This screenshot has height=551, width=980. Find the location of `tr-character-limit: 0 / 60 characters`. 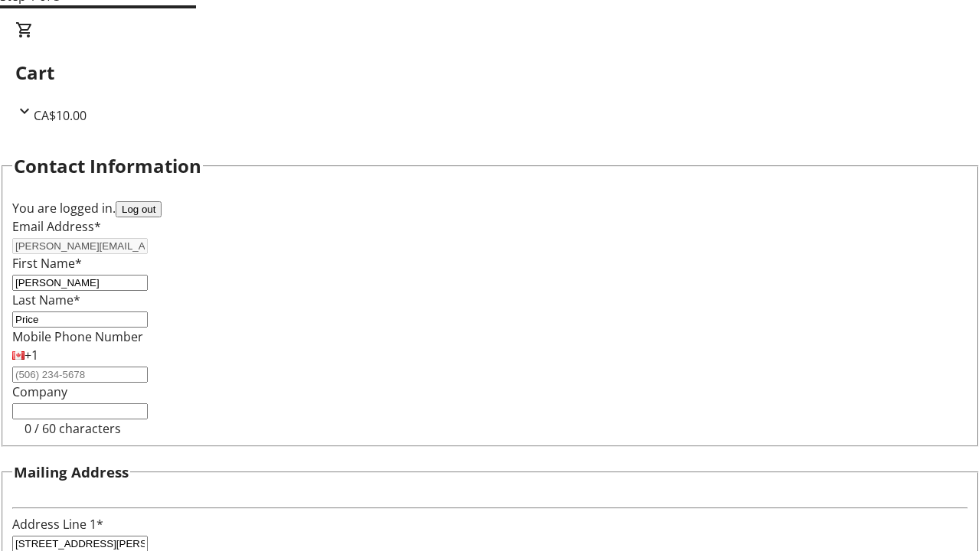

tr-character-limit: 0 / 60 characters is located at coordinates (73, 428).